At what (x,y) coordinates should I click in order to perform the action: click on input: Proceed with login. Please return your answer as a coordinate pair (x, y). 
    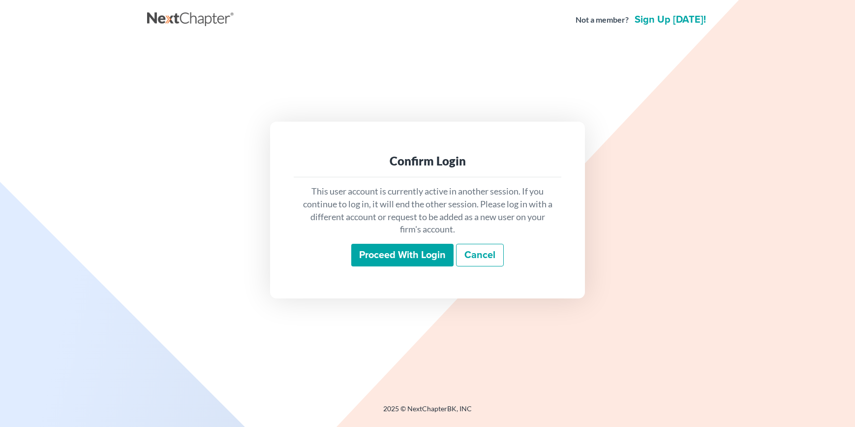
    Looking at the image, I should click on (403, 255).